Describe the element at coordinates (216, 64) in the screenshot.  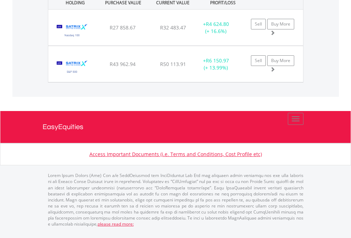
I see `div: + (+ 13.99%)` at that location.